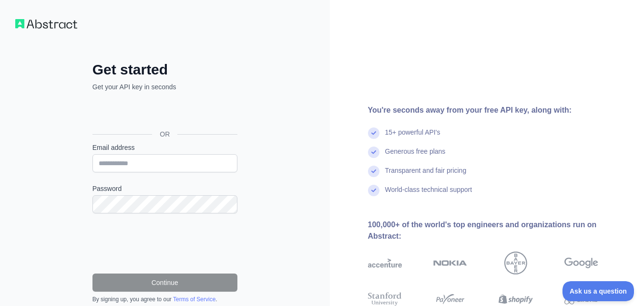 This screenshot has width=644, height=306. I want to click on div: Transparent and fair pricing, so click(426, 175).